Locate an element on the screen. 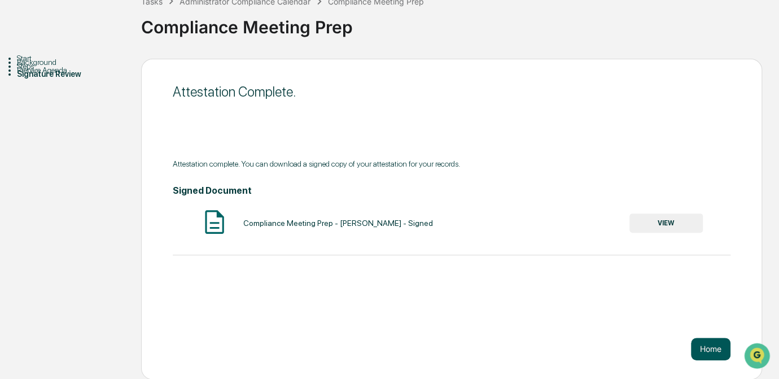  span: Preclearance is located at coordinates (47, 147).